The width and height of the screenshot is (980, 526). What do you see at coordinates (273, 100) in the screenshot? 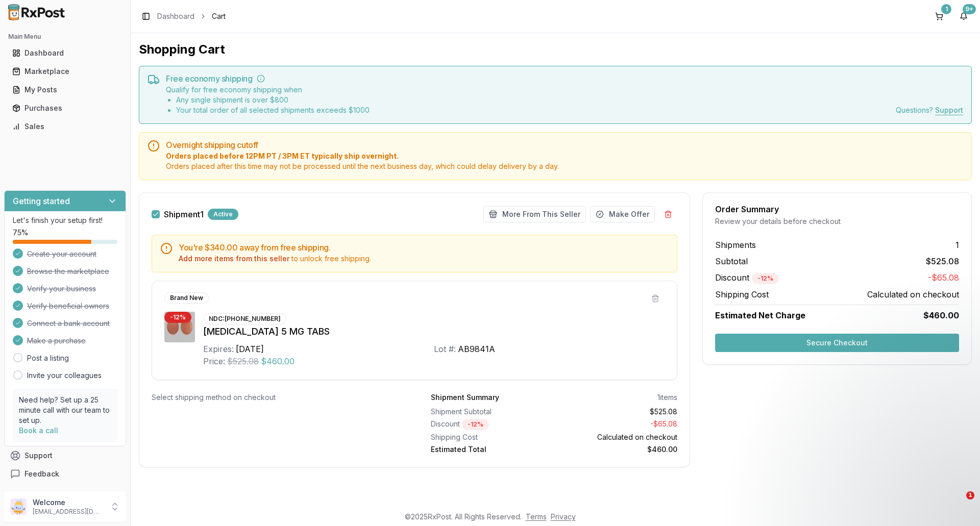
I see `li: Any single shipment is over $ 800` at bounding box center [273, 100].